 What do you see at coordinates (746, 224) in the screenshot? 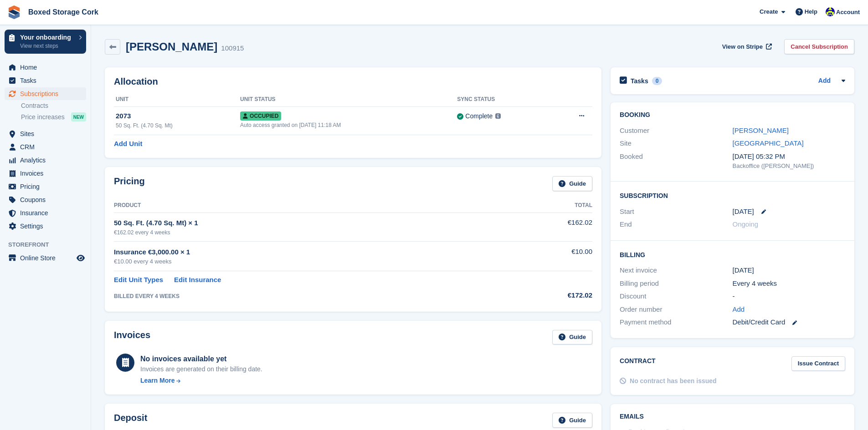
I see `span: Ongoing` at bounding box center [746, 224].